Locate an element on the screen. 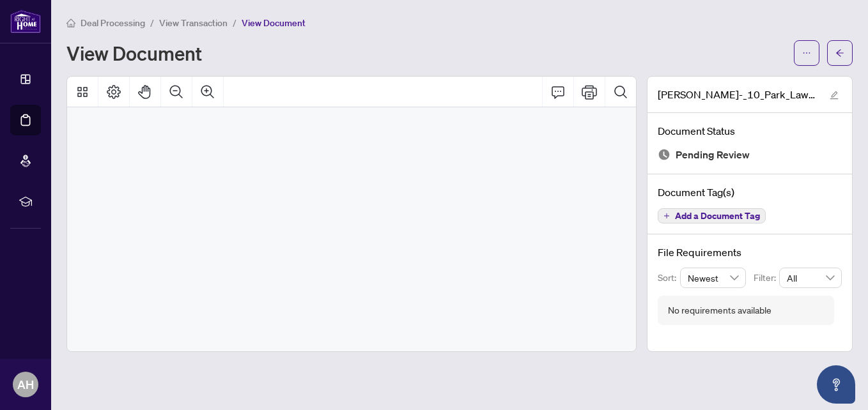 The width and height of the screenshot is (868, 410). span: arrow-left is located at coordinates (839, 53).